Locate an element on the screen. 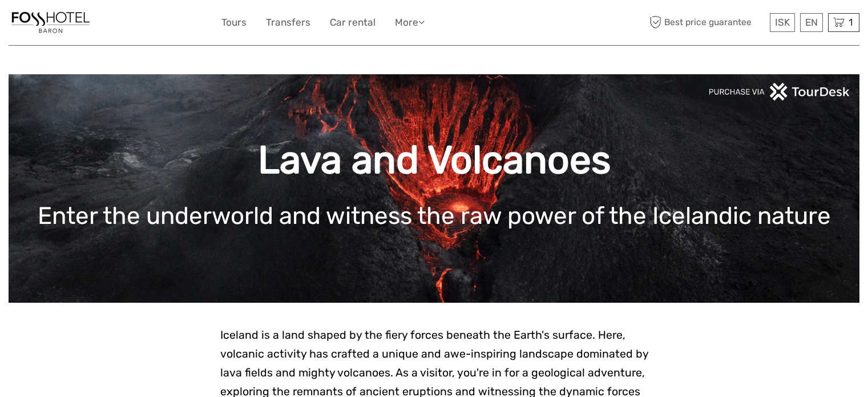 Image resolution: width=868 pixels, height=397 pixels. span: Best price guarantee is located at coordinates (707, 22).